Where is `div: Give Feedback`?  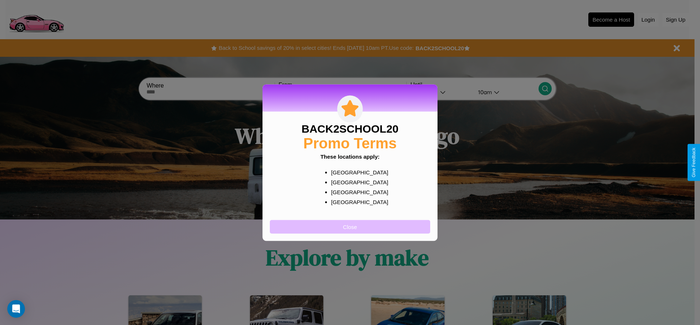
div: Give Feedback is located at coordinates (694, 162).